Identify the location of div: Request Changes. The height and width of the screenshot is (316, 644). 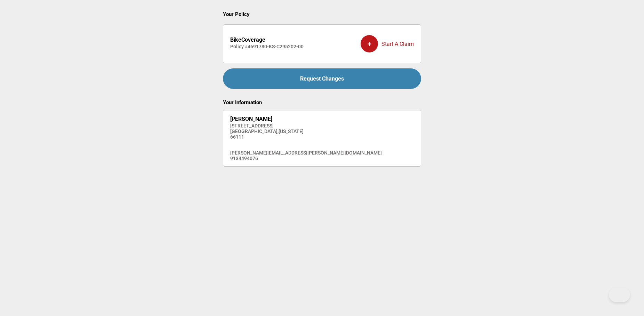
(322, 78).